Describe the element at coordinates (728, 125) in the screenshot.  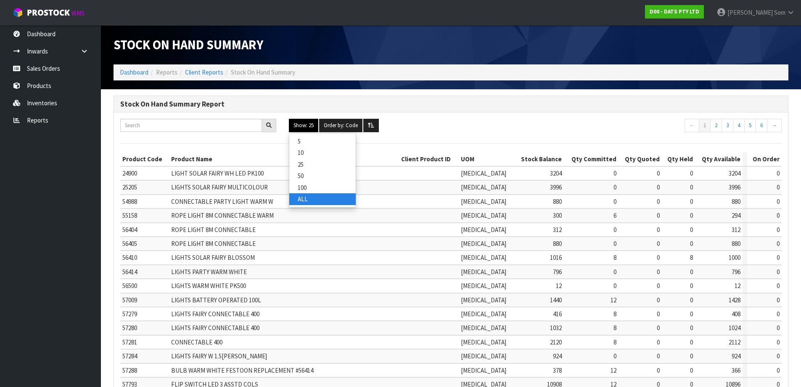
I see `a: 3` at that location.